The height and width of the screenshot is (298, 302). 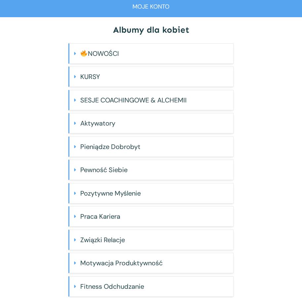 I want to click on h4: Praca Kariera, so click(x=154, y=217).